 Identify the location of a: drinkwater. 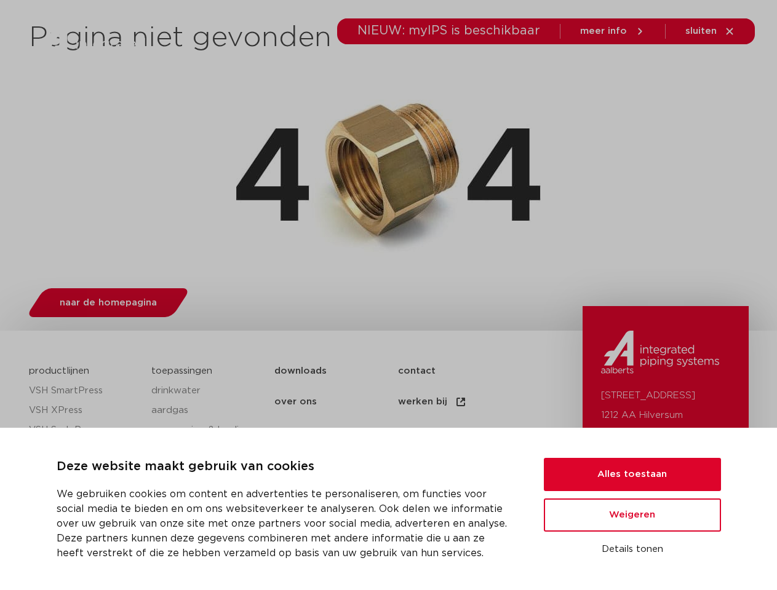
(207, 391).